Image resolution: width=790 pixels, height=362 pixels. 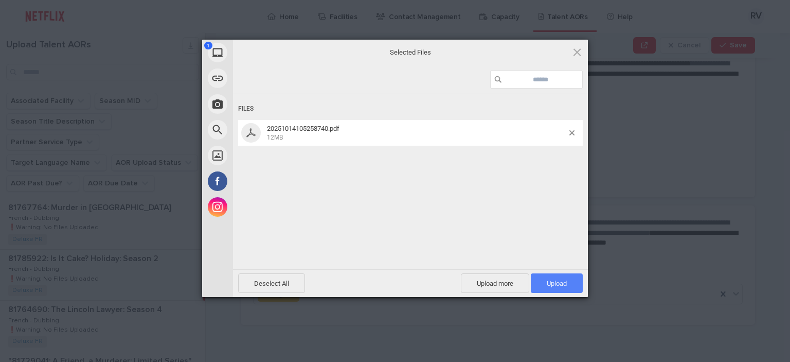 I want to click on span: 1, so click(x=208, y=45).